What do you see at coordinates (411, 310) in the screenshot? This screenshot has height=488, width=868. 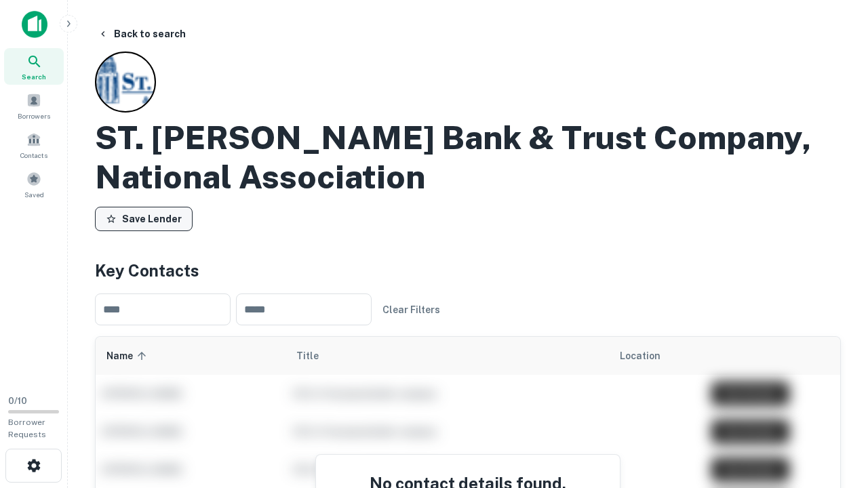 I see `button: Clear Filters` at bounding box center [411, 310].